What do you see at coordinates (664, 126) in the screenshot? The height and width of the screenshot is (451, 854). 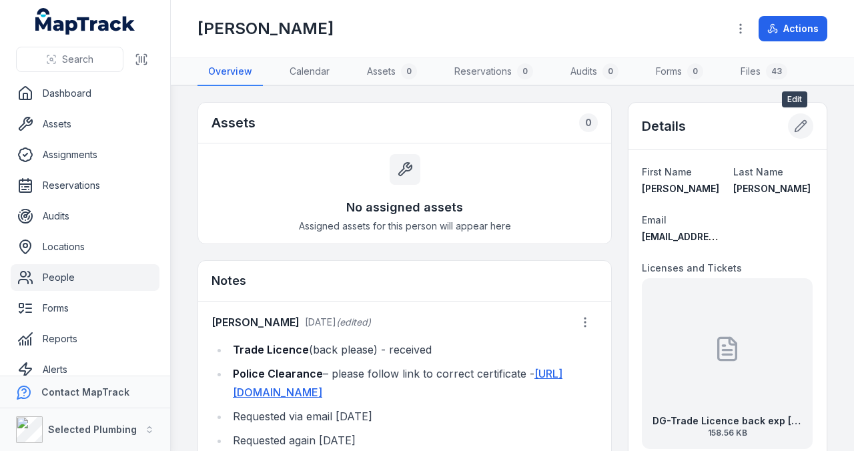 I see `h2: Details` at bounding box center [664, 126].